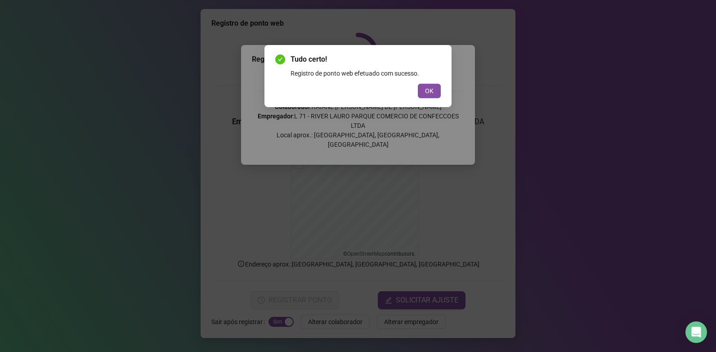 The width and height of the screenshot is (716, 352). Describe the element at coordinates (429, 91) in the screenshot. I see `button: OK` at that location.